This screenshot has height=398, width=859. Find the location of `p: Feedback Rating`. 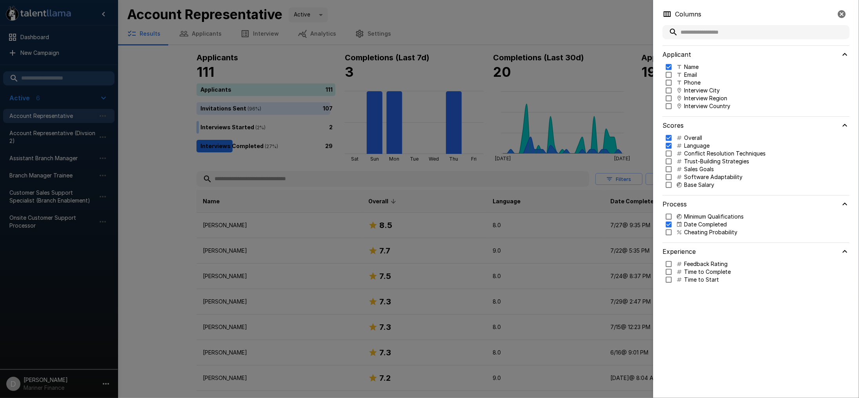

p: Feedback Rating is located at coordinates (706, 264).